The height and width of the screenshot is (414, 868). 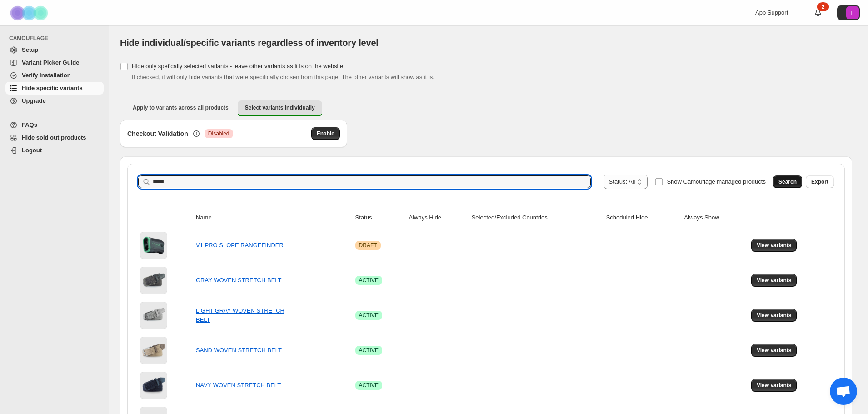 What do you see at coordinates (180, 108) in the screenshot?
I see `button: Apply to variants across all products` at bounding box center [180, 108].